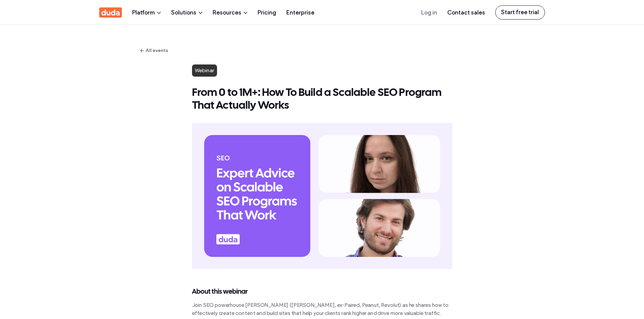 Image resolution: width=644 pixels, height=319 pixels. What do you see at coordinates (322, 51) in the screenshot?
I see `a: All events` at bounding box center [322, 51].